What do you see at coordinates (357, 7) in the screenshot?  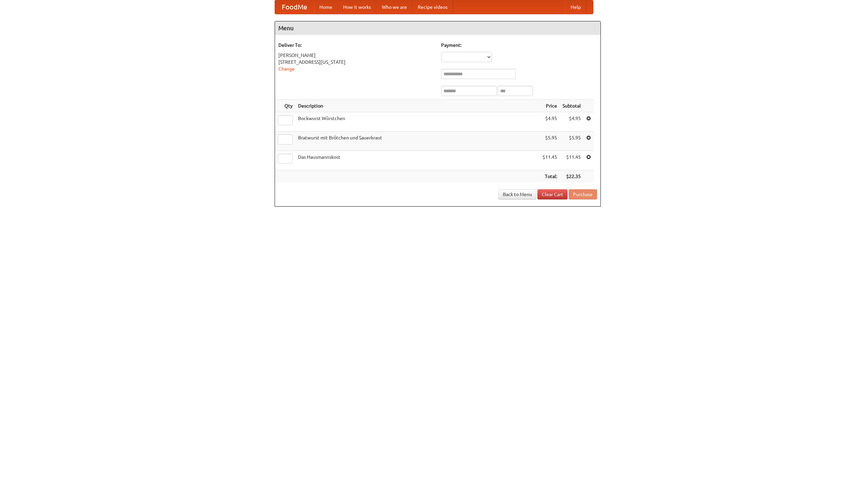 I see `a: How it works` at bounding box center [357, 7].